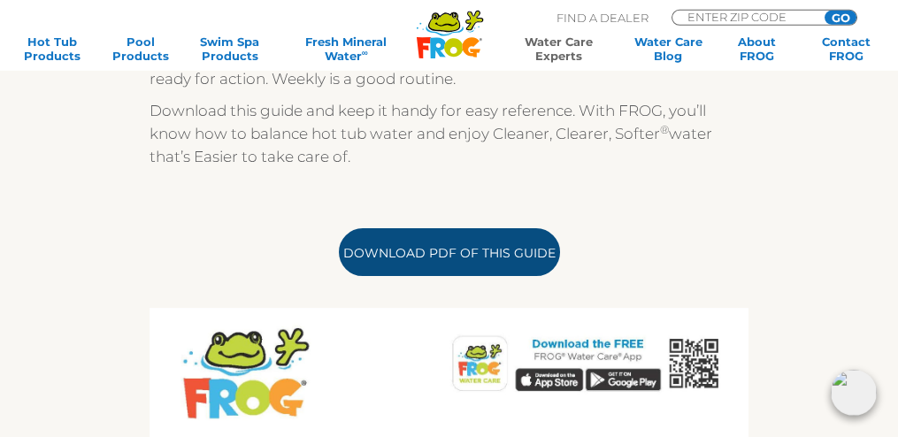 This screenshot has height=437, width=898. What do you see at coordinates (449, 252) in the screenshot?
I see `a: Download PDF of this Guide` at bounding box center [449, 252].